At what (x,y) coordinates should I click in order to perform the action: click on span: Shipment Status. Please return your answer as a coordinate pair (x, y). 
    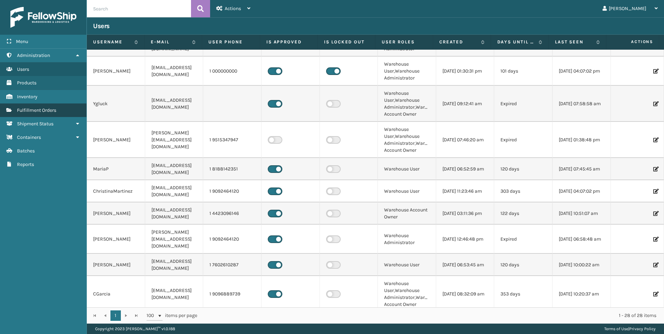
    Looking at the image, I should click on (35, 124).